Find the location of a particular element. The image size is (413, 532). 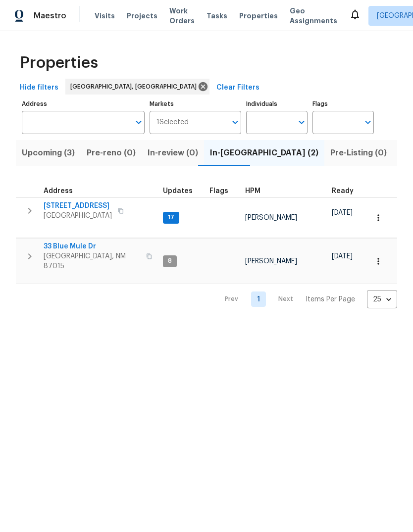

span: Work Orders is located at coordinates (182, 16).